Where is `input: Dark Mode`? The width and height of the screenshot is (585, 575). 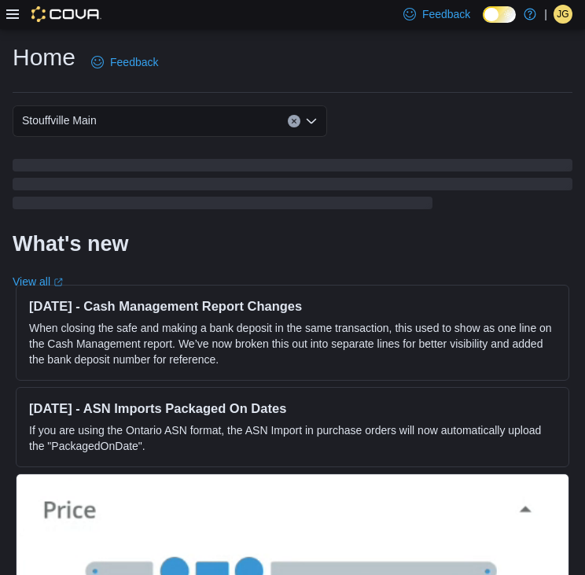
input: Dark Mode is located at coordinates (499, 14).